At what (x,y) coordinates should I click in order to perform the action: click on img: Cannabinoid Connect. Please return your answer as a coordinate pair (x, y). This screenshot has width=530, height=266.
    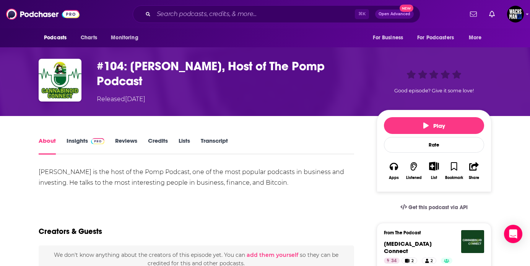
    Looking at the image, I should click on (472, 242).